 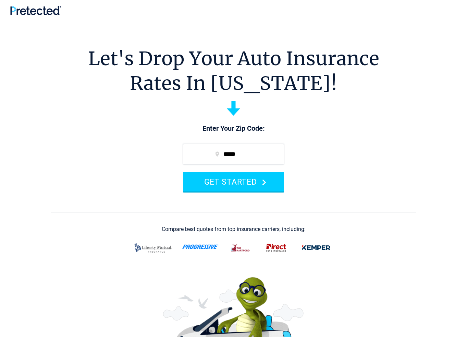 What do you see at coordinates (234, 181) in the screenshot?
I see `button: GET STARTED` at bounding box center [234, 181].